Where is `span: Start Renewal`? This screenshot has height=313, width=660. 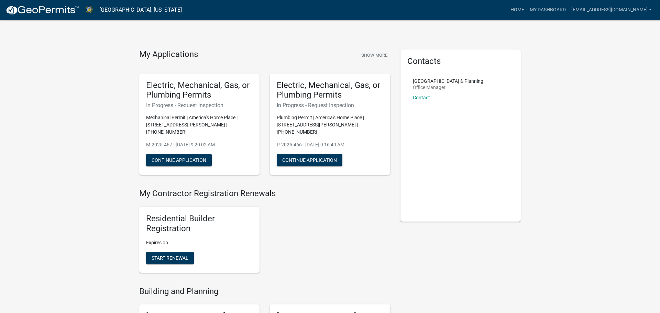
span: Start Renewal is located at coordinates (170, 258).